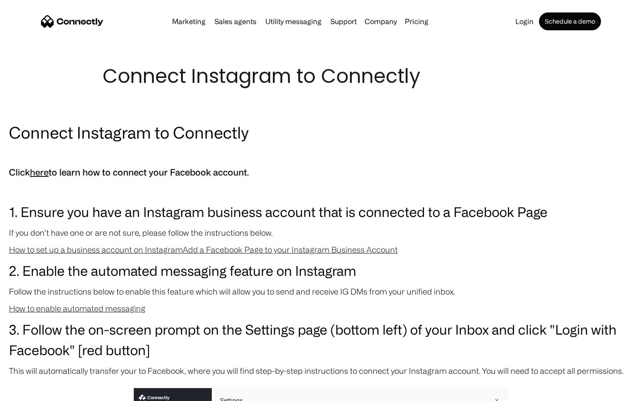 Image resolution: width=642 pixels, height=401 pixels. What do you see at coordinates (321, 172) in the screenshot?
I see `h5: Click to learn how to connect your Facebook account.` at bounding box center [321, 172].